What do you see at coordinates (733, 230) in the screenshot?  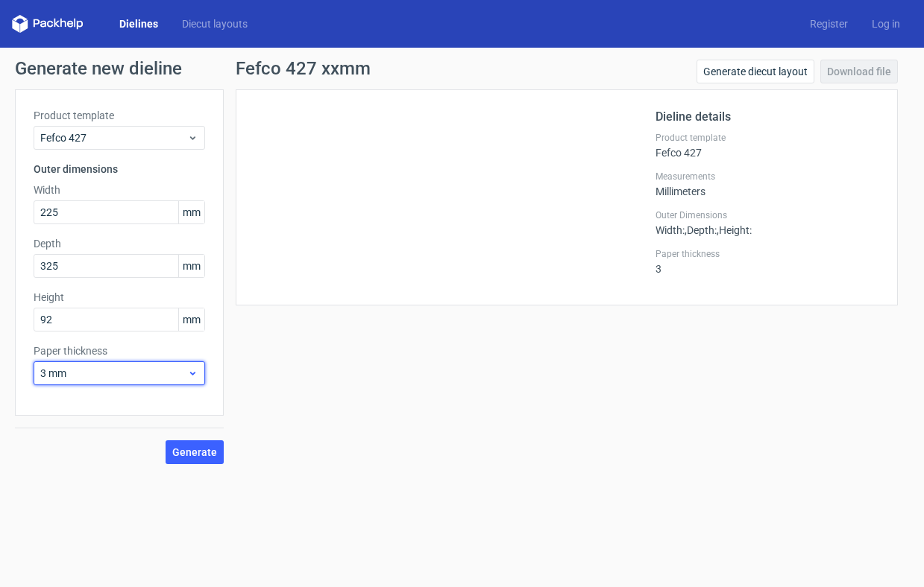 I see `span: , Height :` at bounding box center [733, 230].